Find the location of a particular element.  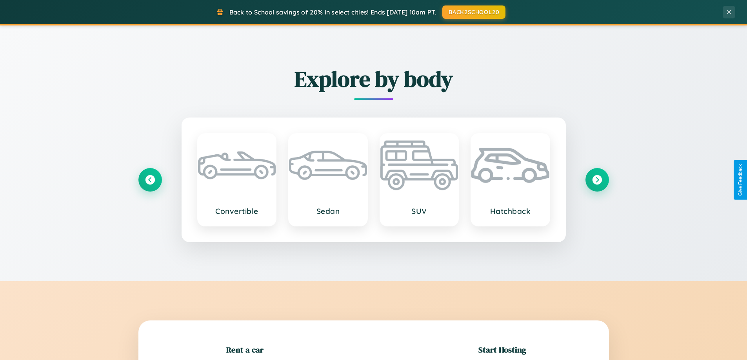

div: Give Feedback is located at coordinates (740, 180).